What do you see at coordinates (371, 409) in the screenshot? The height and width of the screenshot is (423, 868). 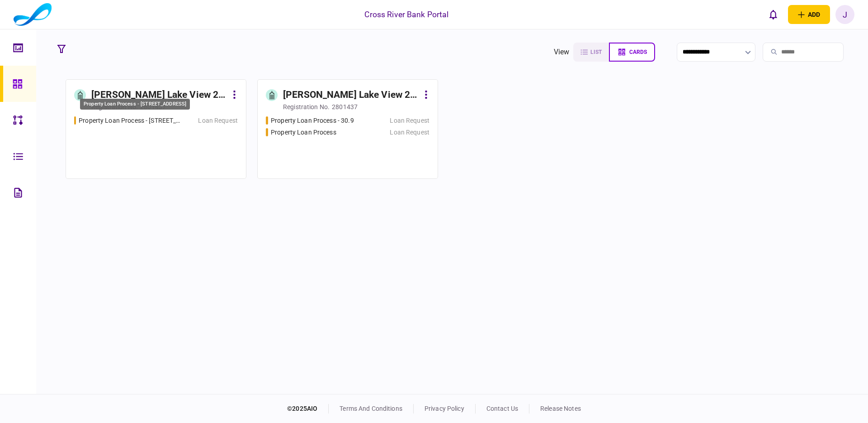 I see `a: terms and conditions` at bounding box center [371, 409].